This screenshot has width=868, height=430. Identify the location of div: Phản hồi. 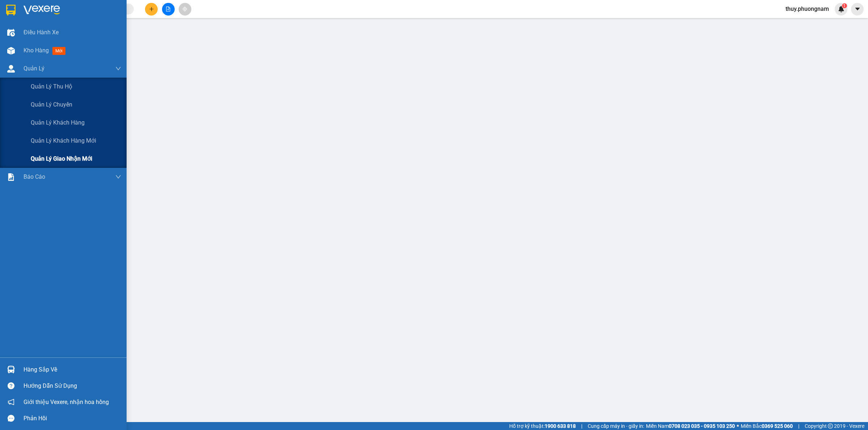
(72, 419).